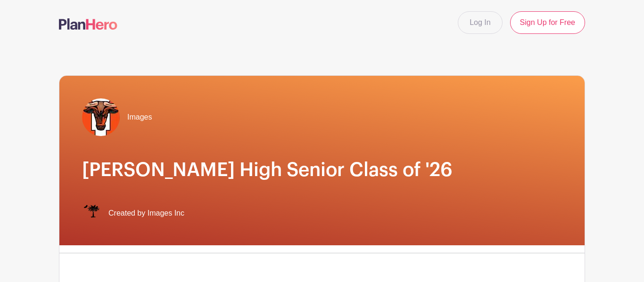  Describe the element at coordinates (88, 24) in the screenshot. I see `img: logo-507f7623f17ff9eddc593b1ce0a138ce2505c220e1c5a4e2b4648c50719b7d32.svg` at that location.